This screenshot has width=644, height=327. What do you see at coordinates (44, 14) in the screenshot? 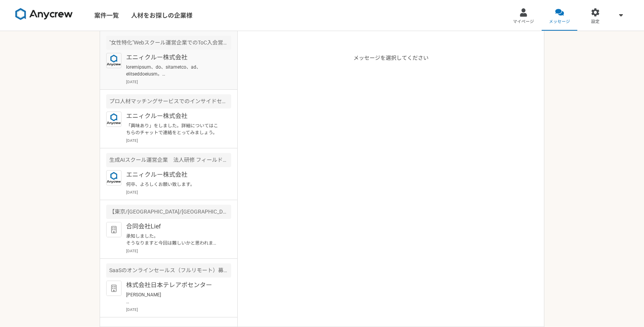
I see `img: 8DqYSo04kwAAAAASUVORK5CYII=` at bounding box center [44, 14].